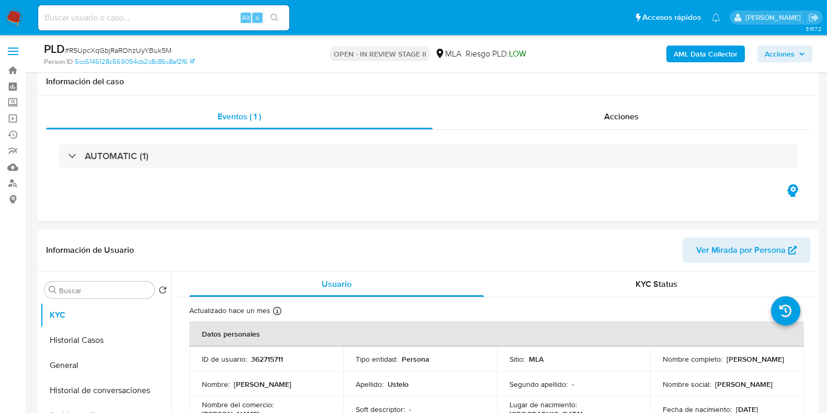  What do you see at coordinates (380, 54) in the screenshot?
I see `p: OPEN - IN REVIEW STAGE II` at bounding box center [380, 54].